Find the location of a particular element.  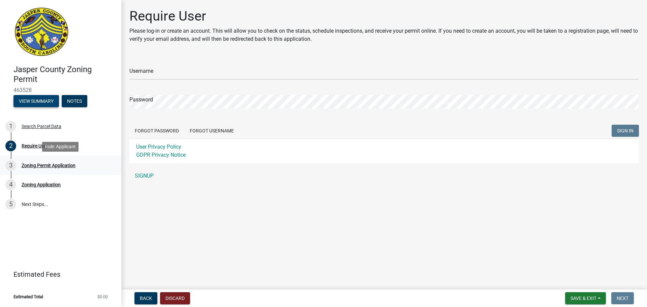

div: Role: Applicant is located at coordinates (60, 146).